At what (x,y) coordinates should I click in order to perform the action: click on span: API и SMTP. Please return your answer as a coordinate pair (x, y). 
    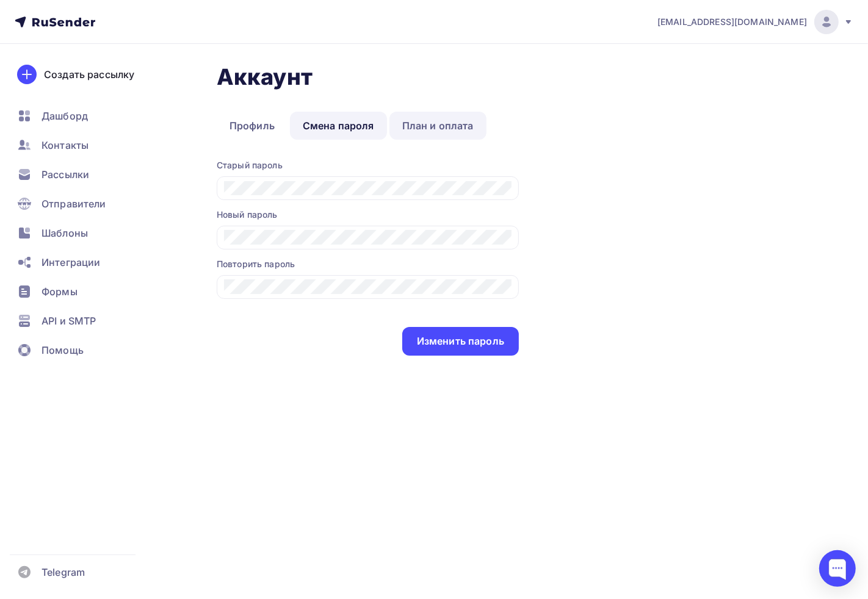
    Looking at the image, I should click on (68, 321).